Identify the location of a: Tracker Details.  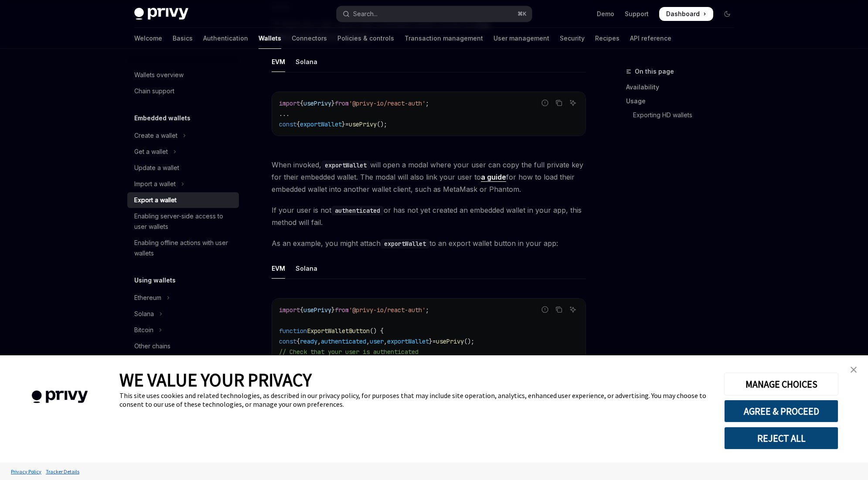
(62, 472).